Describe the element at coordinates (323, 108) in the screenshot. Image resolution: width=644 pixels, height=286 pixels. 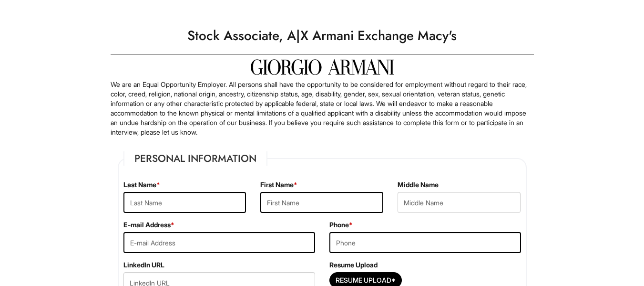
I see `p: We are an Equal Opportunity Employer. All persons shall have the opportunity to be considered for...` at that location.